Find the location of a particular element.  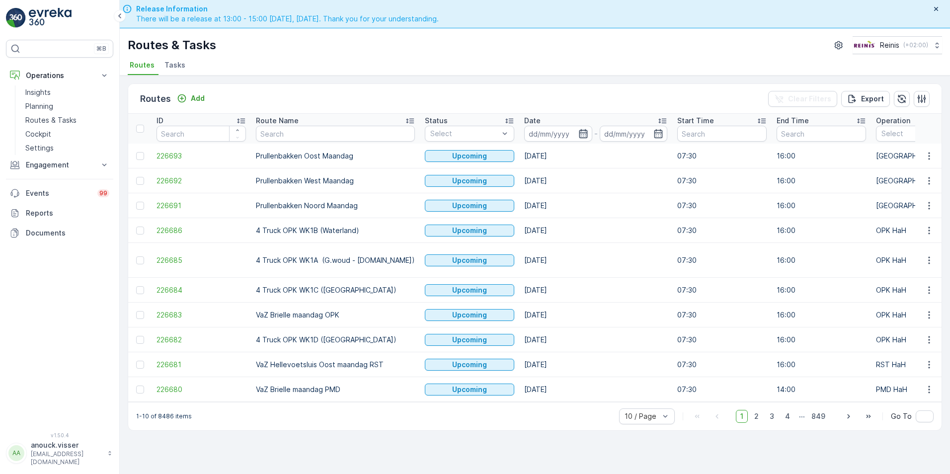

p: Routes & Tasks is located at coordinates (172, 45).